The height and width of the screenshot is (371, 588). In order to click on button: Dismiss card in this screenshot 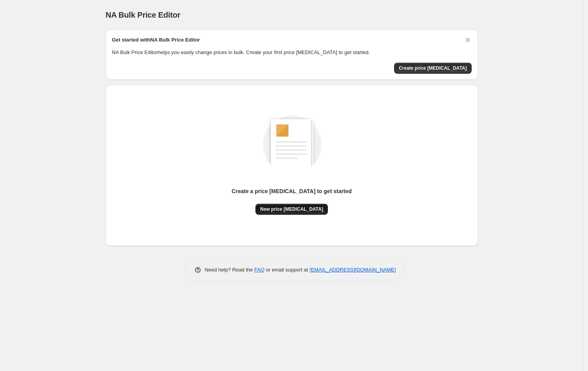, I will do `click(468, 40)`.